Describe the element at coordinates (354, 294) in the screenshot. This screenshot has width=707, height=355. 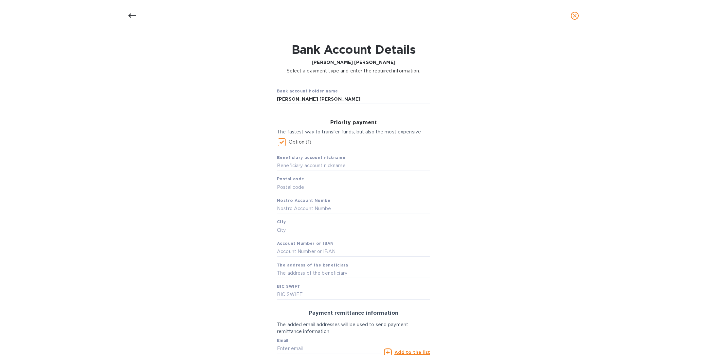
I see `input: BIC SWIFT` at that location.